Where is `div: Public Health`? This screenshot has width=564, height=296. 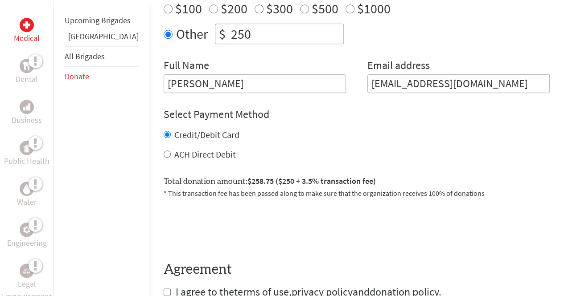 div: Public Health is located at coordinates (27, 148).